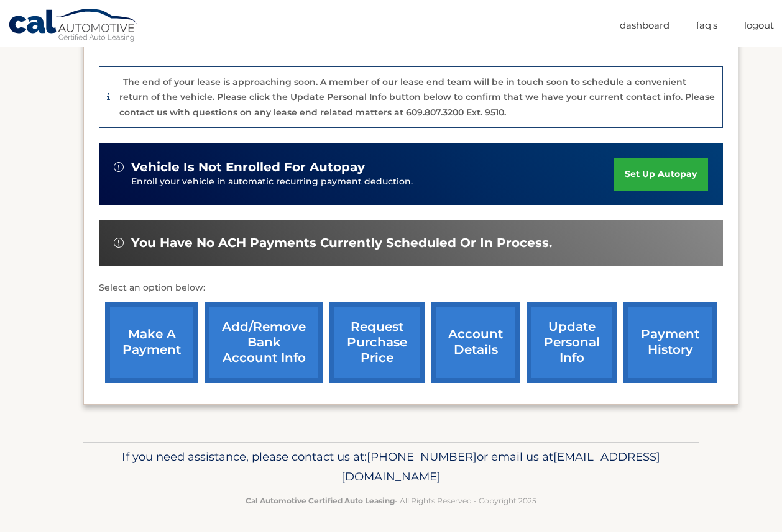 Image resolution: width=782 pixels, height=532 pixels. I want to click on a: account details, so click(476, 343).